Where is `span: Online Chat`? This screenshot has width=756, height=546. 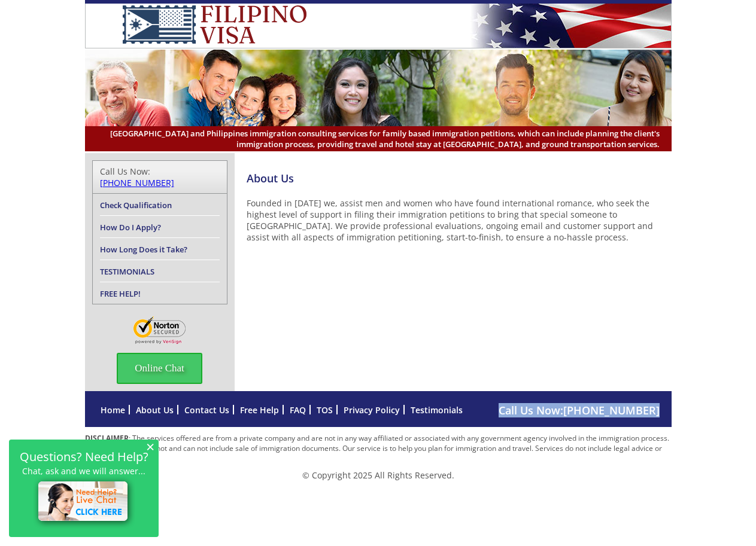
span: Online Chat is located at coordinates (159, 368).